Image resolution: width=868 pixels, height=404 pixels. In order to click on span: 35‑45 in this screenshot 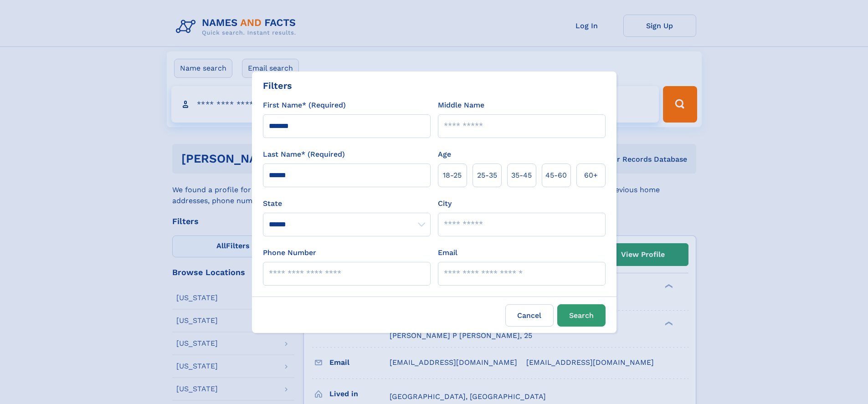, I will do `click(521, 176)`.